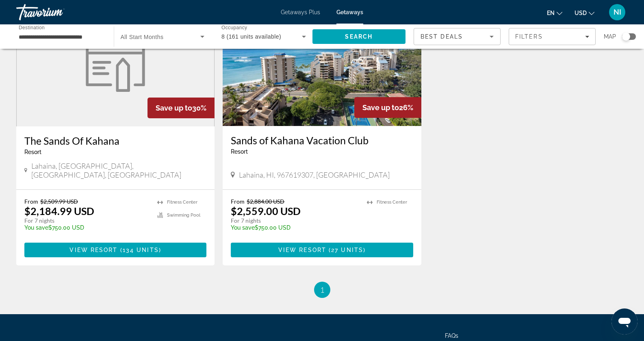 The image size is (644, 341). Describe the element at coordinates (322, 140) in the screenshot. I see `h3: Sands of Kahana Vacation Club` at that location.